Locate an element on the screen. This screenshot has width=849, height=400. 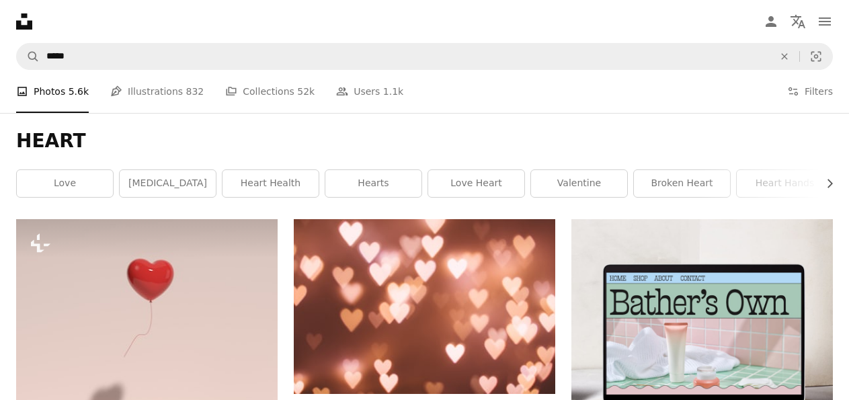
a: Collections 52k is located at coordinates (269, 91).